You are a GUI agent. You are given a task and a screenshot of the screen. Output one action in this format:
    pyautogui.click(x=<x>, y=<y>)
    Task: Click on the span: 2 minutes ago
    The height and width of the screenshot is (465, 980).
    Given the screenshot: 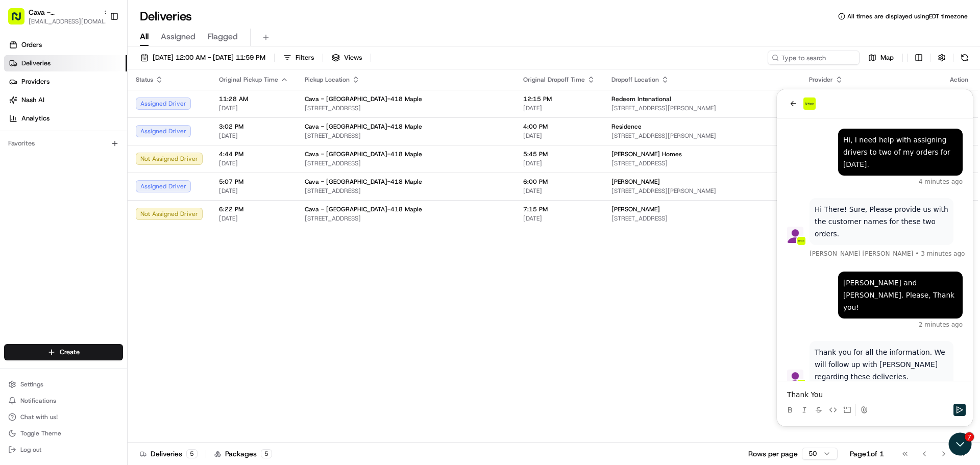 What is the action you would take?
    pyautogui.click(x=164, y=235)
    